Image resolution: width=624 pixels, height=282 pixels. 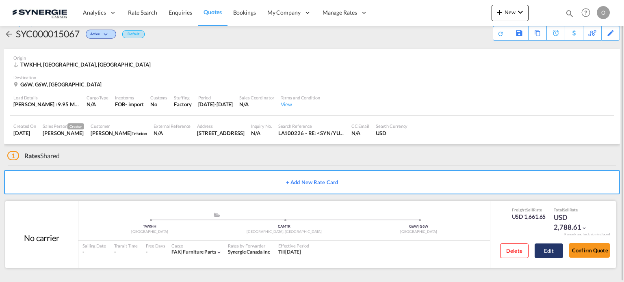 What do you see at coordinates (510, 12) in the screenshot?
I see `span: New` at bounding box center [510, 12].